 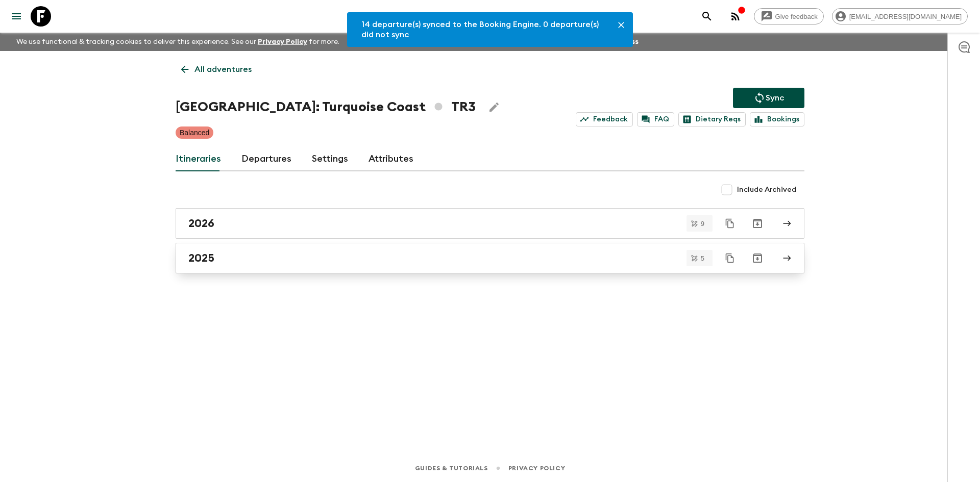 What do you see at coordinates (706, 16) in the screenshot?
I see `button: search adventures` at bounding box center [706, 16].